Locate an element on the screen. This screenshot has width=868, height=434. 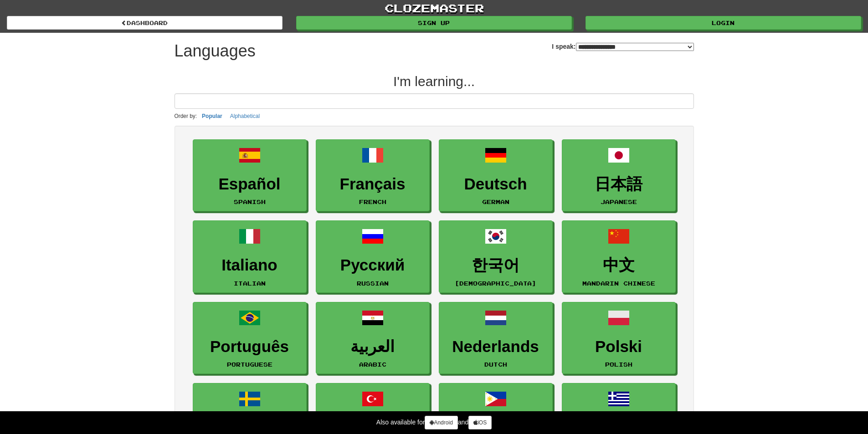
small: Spanish is located at coordinates (250, 202).